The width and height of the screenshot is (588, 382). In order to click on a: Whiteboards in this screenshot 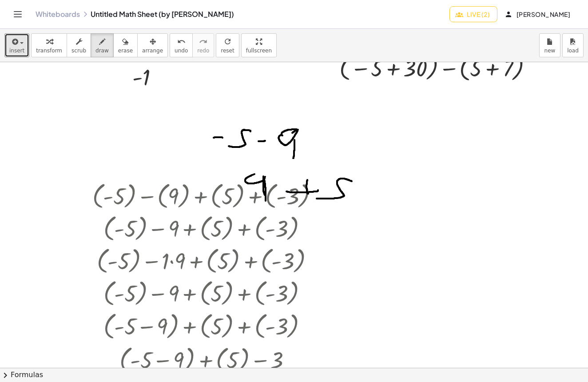, I will do `click(58, 14)`.